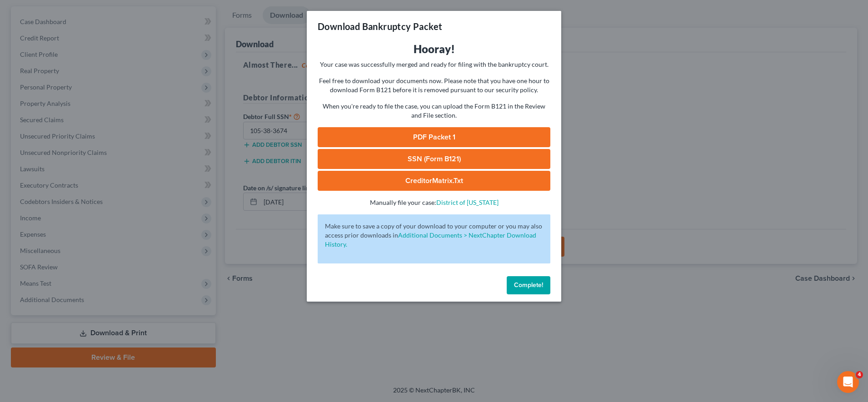  What do you see at coordinates (434, 159) in the screenshot?
I see `a: SSN (Form B121)` at bounding box center [434, 159].